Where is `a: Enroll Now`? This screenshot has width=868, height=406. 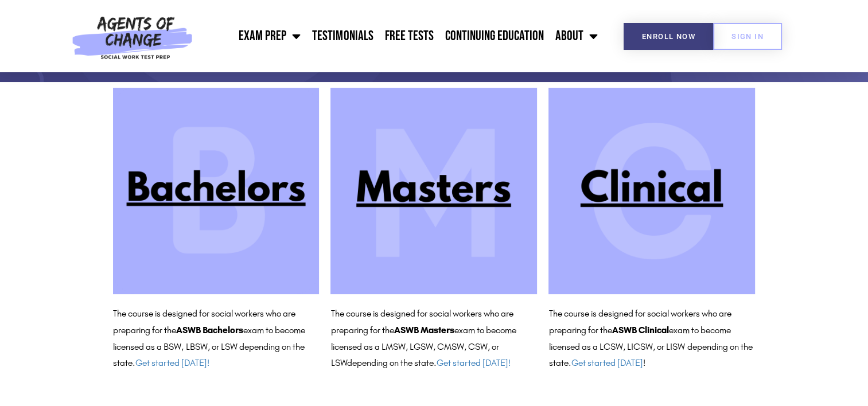 a: Enroll Now is located at coordinates (668, 36).